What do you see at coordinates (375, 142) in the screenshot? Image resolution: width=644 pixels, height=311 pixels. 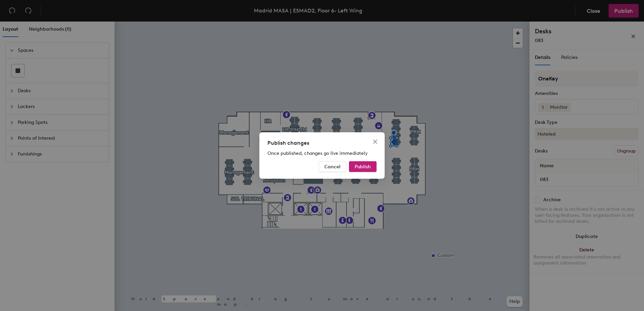 I see `span: Close` at bounding box center [375, 142].